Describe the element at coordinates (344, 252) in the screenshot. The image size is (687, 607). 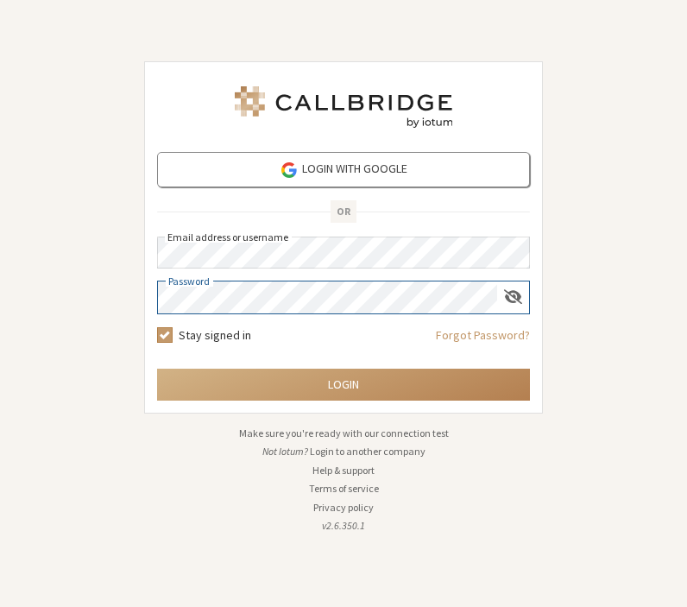
I see `input: Email address or username` at that location.